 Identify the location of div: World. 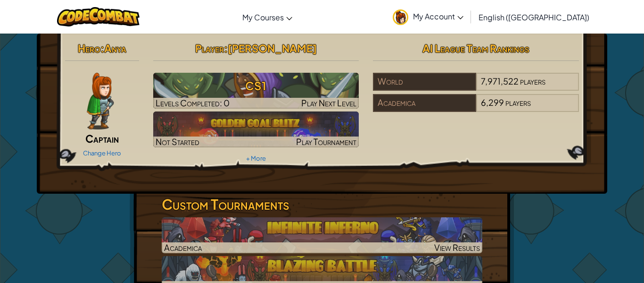
(424, 82).